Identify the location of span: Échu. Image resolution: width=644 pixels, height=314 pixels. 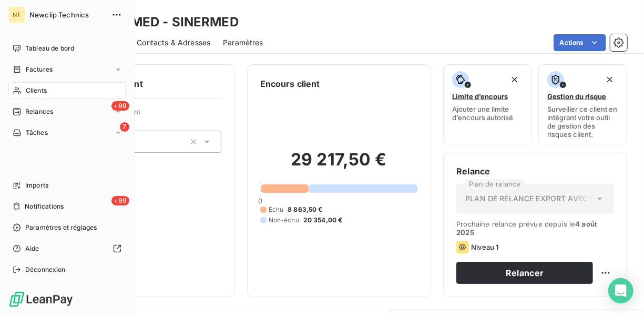
(276, 210).